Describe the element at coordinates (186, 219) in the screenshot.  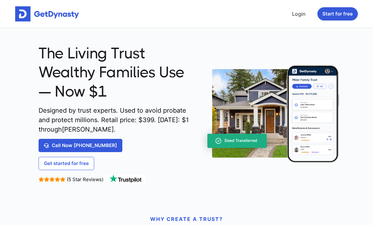
I see `p: WHY CREATE A TRUST?` at that location.